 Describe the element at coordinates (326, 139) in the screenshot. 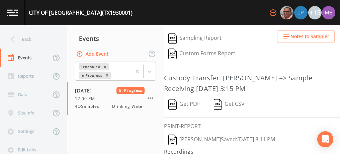

I see `div: Open Intercom Messenger` at that location.